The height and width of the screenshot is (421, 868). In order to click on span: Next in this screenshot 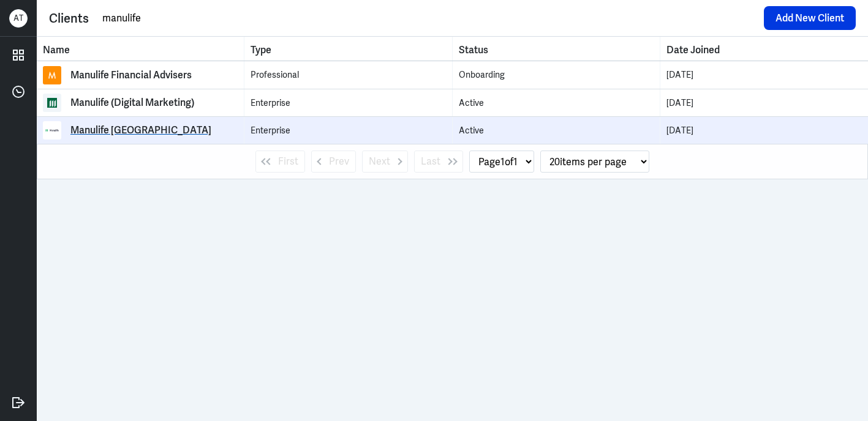, I will do `click(379, 162)`.